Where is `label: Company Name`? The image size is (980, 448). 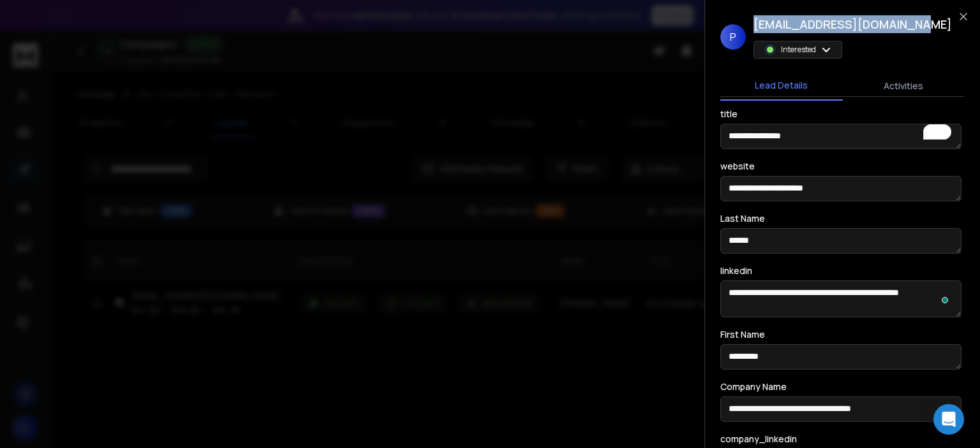
label: Company Name is located at coordinates (753, 387).